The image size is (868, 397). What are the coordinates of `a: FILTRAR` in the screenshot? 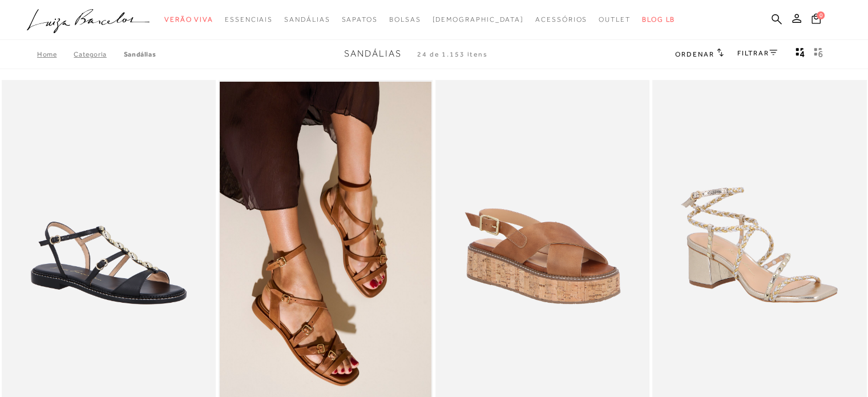 It's located at (757, 53).